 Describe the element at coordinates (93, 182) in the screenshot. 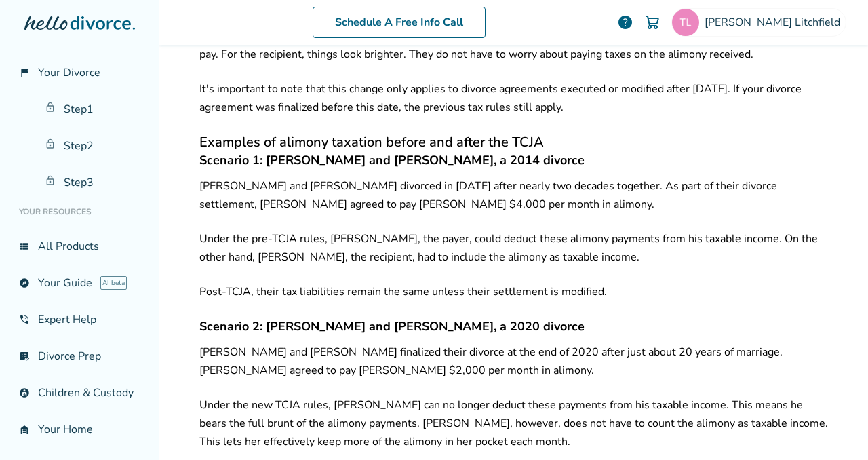

I see `a: Step3` at that location.